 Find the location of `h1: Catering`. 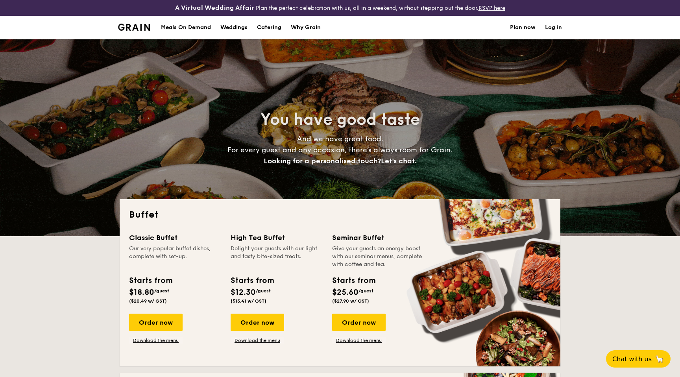

h1: Catering is located at coordinates (269, 28).